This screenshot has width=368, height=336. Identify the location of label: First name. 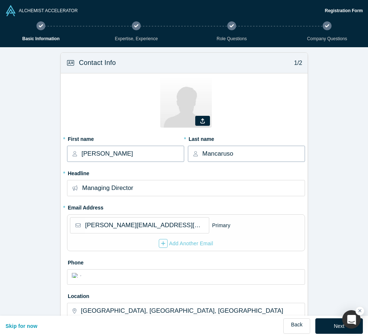
(126, 138).